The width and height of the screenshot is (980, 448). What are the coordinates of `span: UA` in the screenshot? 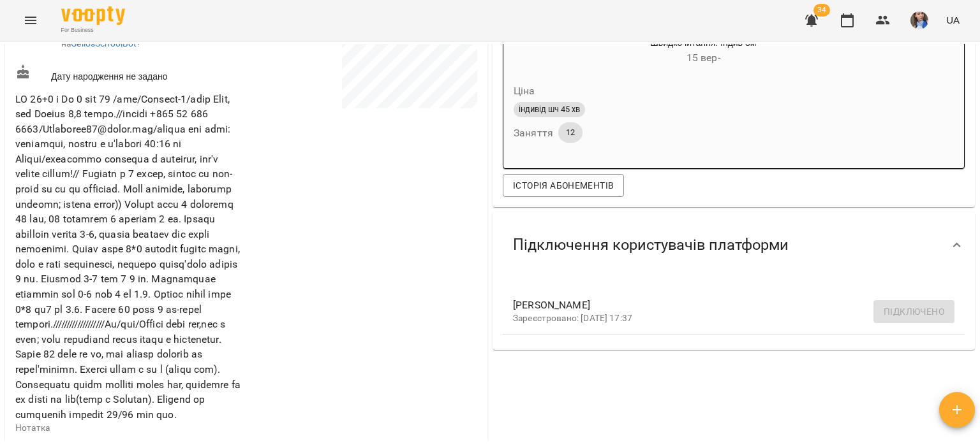 It's located at (953, 20).